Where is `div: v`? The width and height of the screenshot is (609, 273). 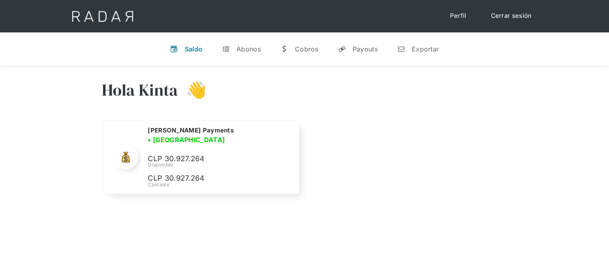
div: v is located at coordinates (174, 49).